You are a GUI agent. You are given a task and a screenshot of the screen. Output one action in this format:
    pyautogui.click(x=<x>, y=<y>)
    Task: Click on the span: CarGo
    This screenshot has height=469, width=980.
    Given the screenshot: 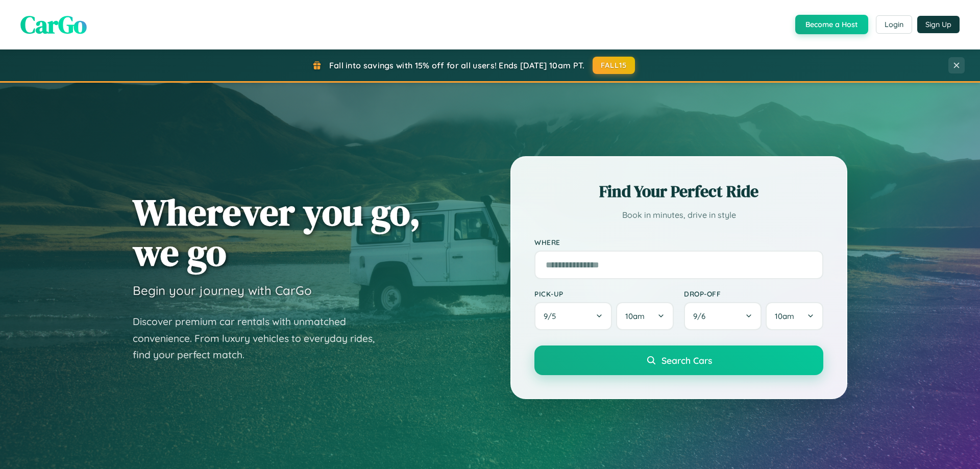 What is the action you would take?
    pyautogui.click(x=54, y=25)
    